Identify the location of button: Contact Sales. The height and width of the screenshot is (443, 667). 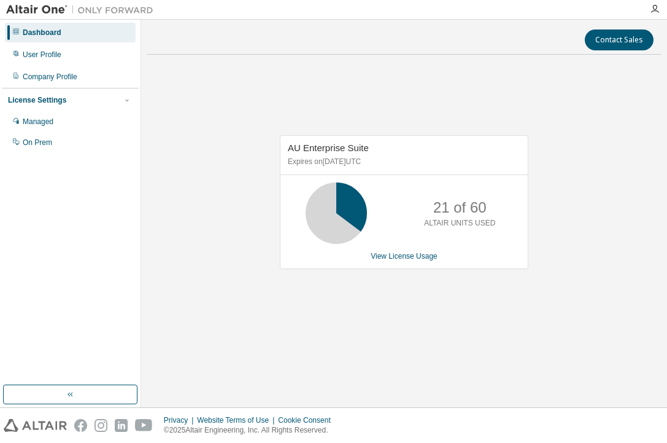
(619, 40).